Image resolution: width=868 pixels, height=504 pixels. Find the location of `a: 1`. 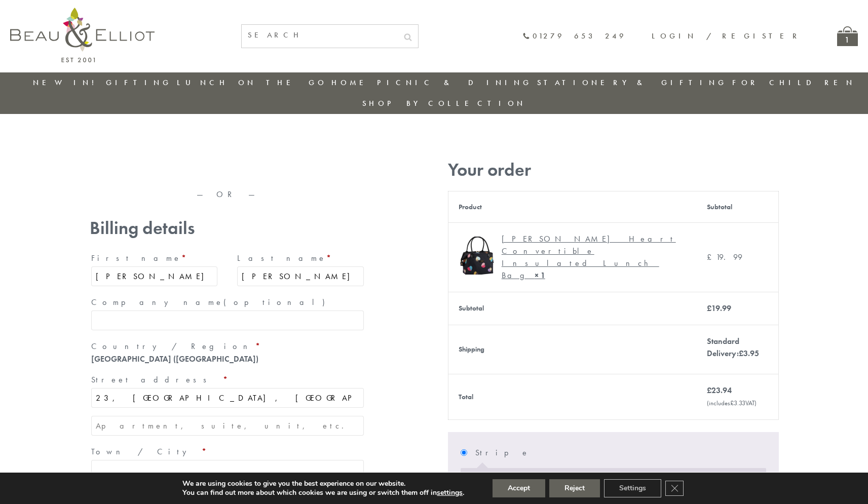

a: 1 is located at coordinates (847, 36).